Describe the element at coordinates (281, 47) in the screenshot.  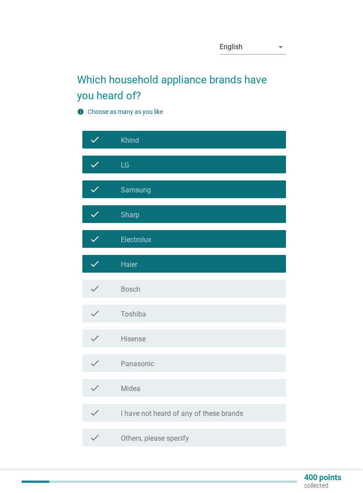
I see `i: arrow_drop_down` at that location.